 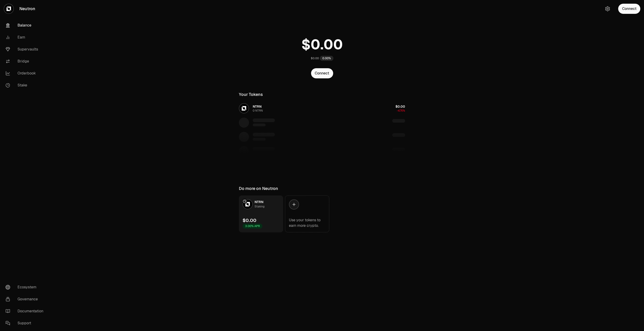 What do you see at coordinates (252, 226) in the screenshot?
I see `div: 3.00% APR` at bounding box center [252, 226].